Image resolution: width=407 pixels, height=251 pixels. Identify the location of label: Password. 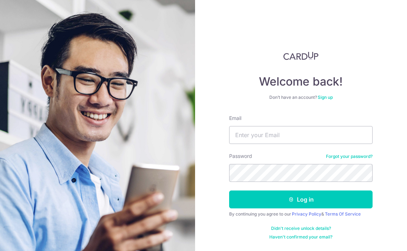
(240, 156).